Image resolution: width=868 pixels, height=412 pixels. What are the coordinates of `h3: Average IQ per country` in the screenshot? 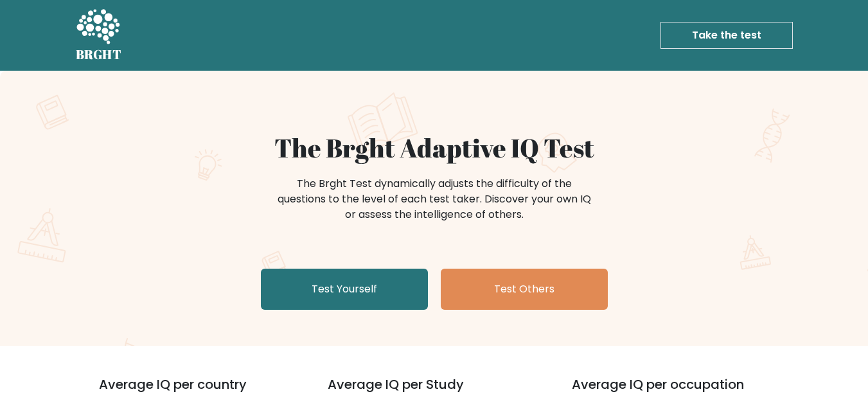 It's located at (190, 392).